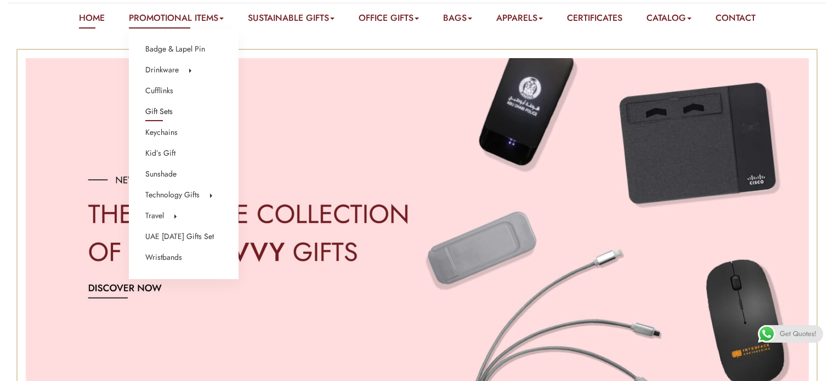 The width and height of the screenshot is (834, 381). Describe the element at coordinates (594, 20) in the screenshot. I see `a: Certificates` at that location.